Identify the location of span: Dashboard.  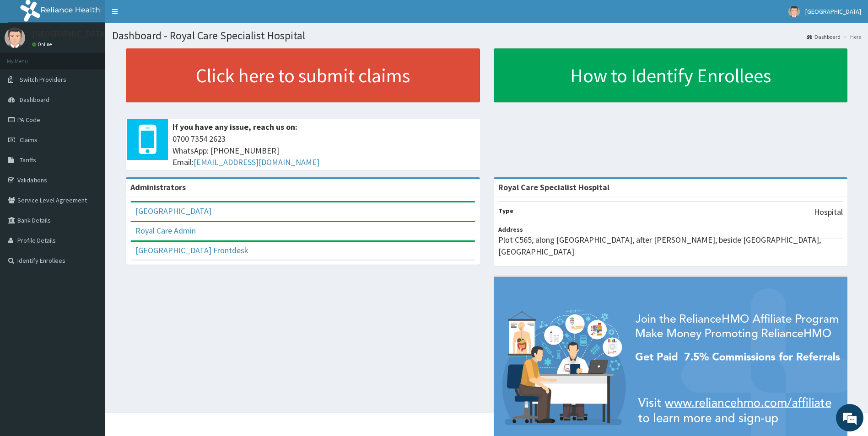
(34, 99).